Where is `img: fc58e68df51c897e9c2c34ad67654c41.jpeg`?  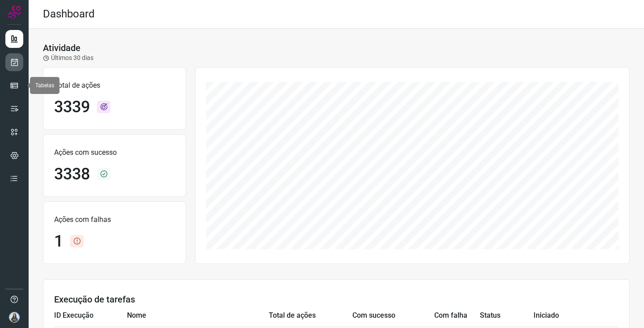
img: fc58e68df51c897e9c2c34ad67654c41.jpeg is located at coordinates (14, 317).